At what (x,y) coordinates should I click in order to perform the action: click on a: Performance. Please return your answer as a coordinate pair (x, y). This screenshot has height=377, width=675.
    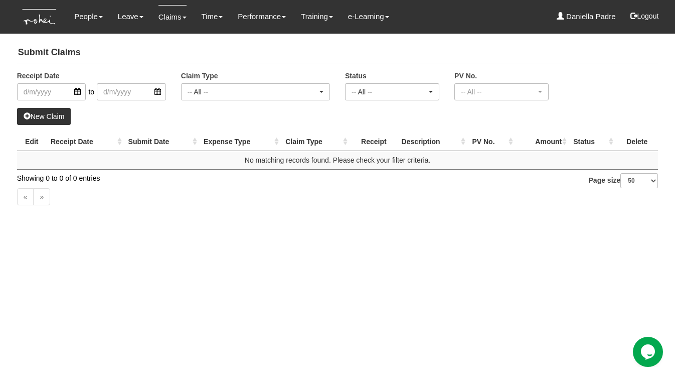
    Looking at the image, I should click on (262, 17).